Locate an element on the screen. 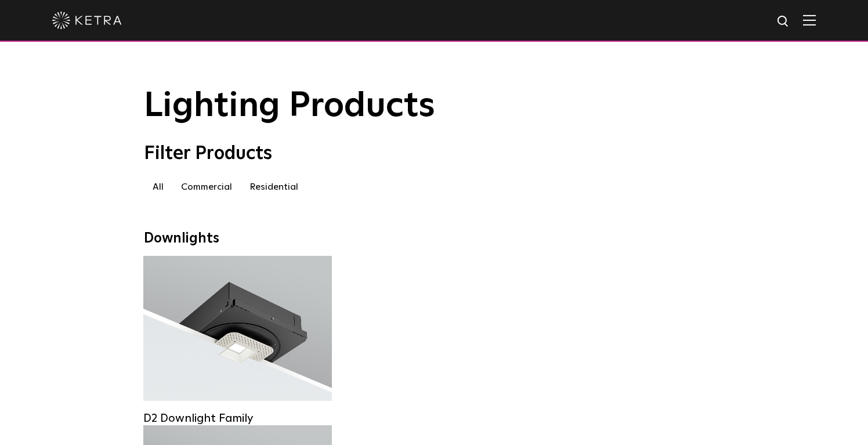 Image resolution: width=868 pixels, height=445 pixels. a: D2 Downlight Family Lumen Output:1200Colors:White / Black / Gloss Black / Silver / Bronze / Silve... is located at coordinates (237, 332).